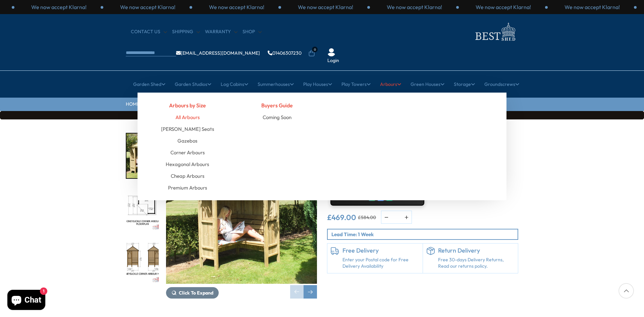 The image size is (644, 317). I want to click on span: 0, so click(314, 50).